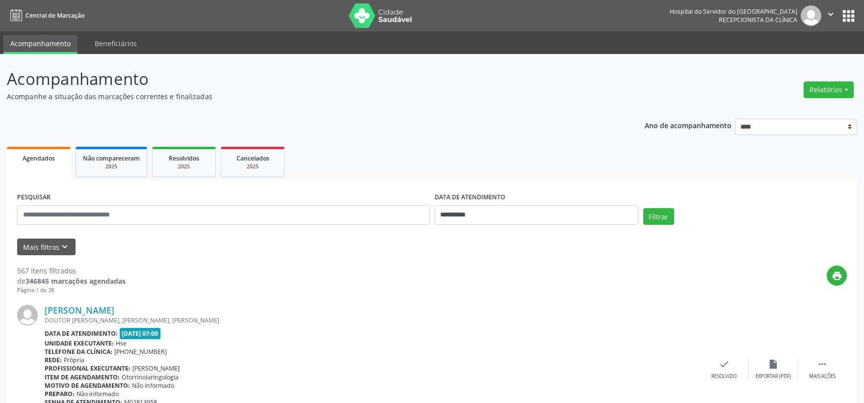 The image size is (864, 403). I want to click on span: Não compareceram, so click(111, 158).